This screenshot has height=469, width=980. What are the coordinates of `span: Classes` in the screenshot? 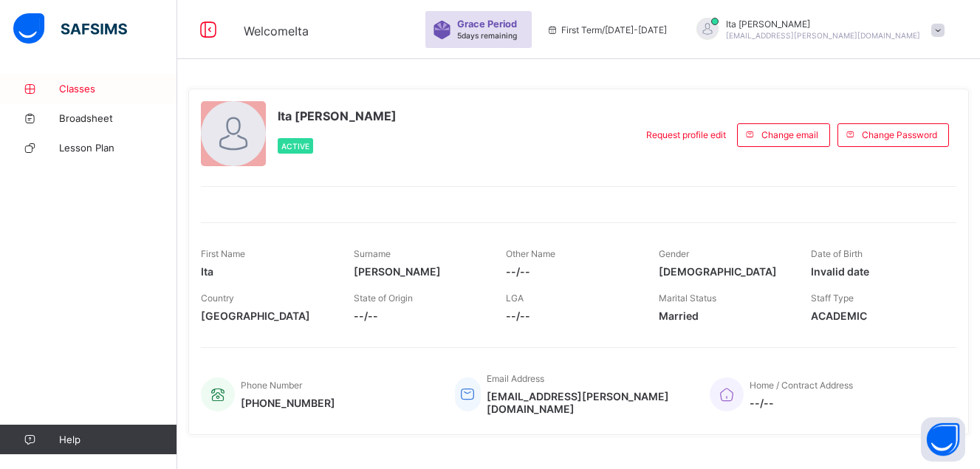 It's located at (118, 89).